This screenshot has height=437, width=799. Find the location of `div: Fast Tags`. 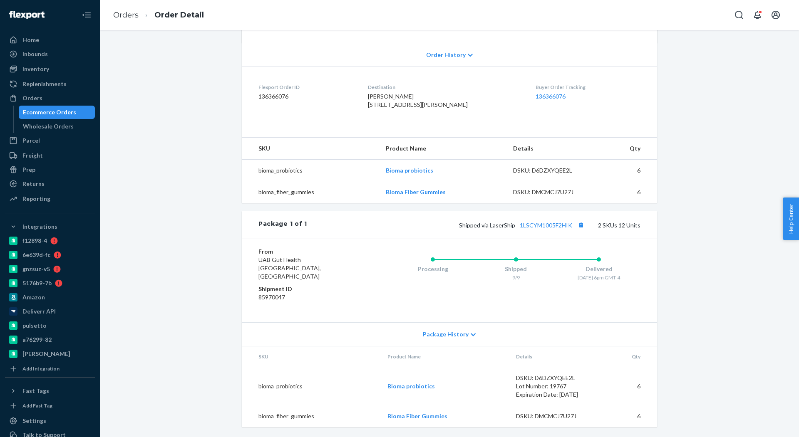

div: Fast Tags is located at coordinates (36, 391).